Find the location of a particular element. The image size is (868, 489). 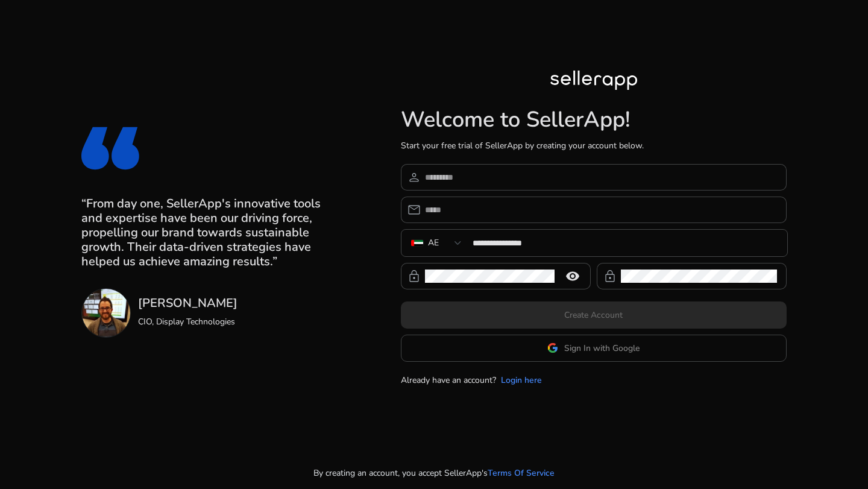

p: Start your free trial of SellerApp by creating your account below. is located at coordinates (594, 146).